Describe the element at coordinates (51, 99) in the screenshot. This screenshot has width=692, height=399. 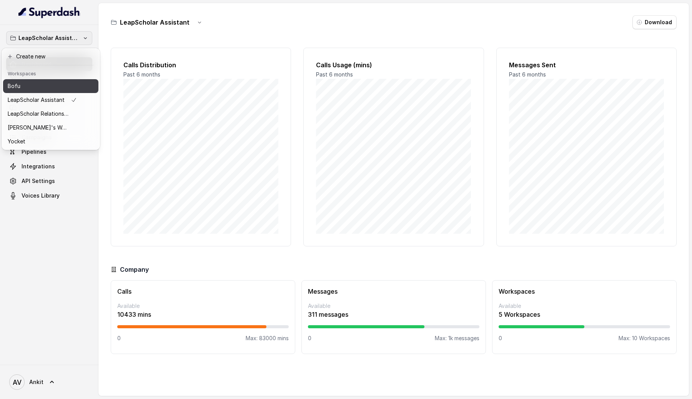
I see `div: LeapScholar Assistant` at that location.